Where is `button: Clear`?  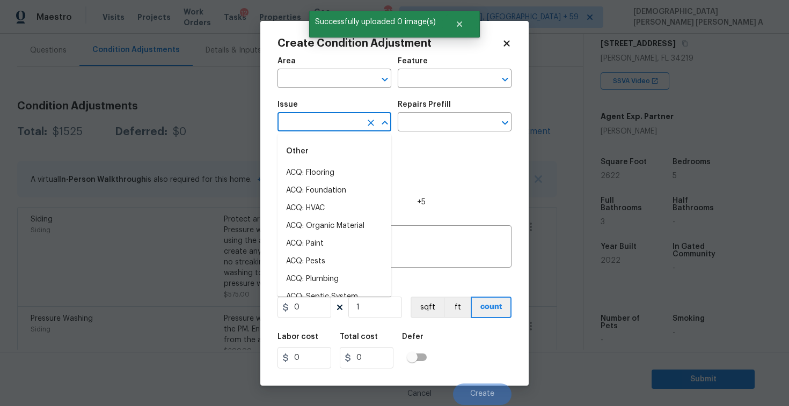
button: Clear is located at coordinates (371, 123).